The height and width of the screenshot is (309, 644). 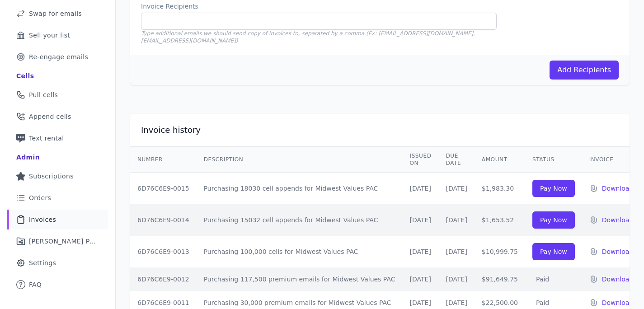 I want to click on th: Due Date, so click(x=457, y=159).